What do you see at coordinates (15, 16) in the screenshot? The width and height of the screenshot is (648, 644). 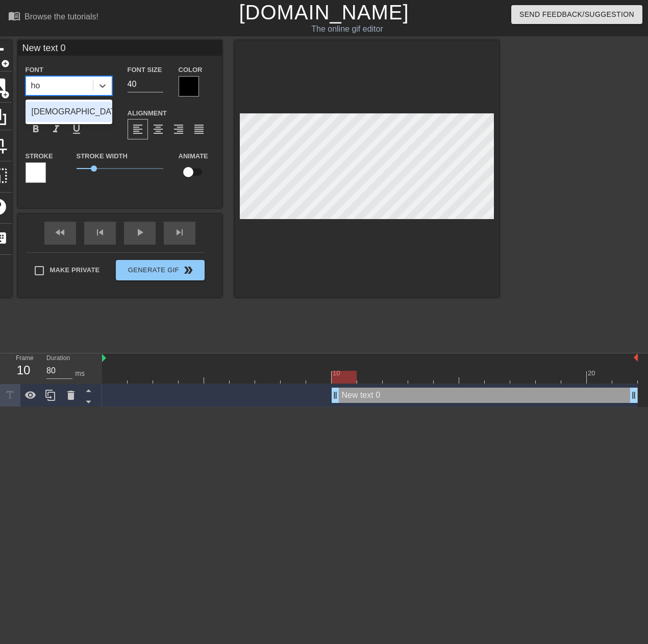 I see `span: menu_book` at bounding box center [15, 16].